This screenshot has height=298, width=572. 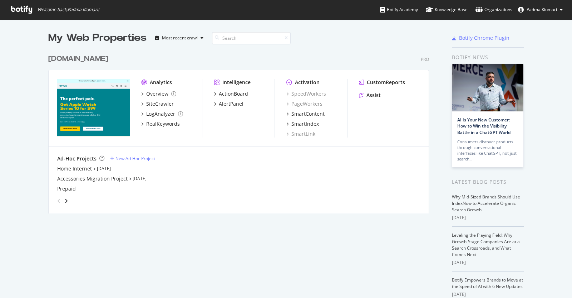 I want to click on div: Analytics, so click(x=161, y=82).